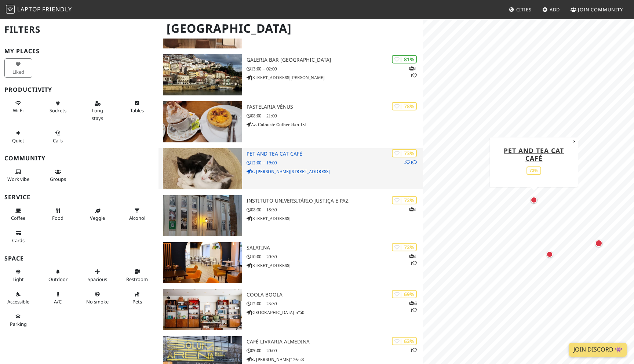 The height and width of the screenshot is (364, 634). What do you see at coordinates (551, 9) in the screenshot?
I see `a: Add` at bounding box center [551, 9].